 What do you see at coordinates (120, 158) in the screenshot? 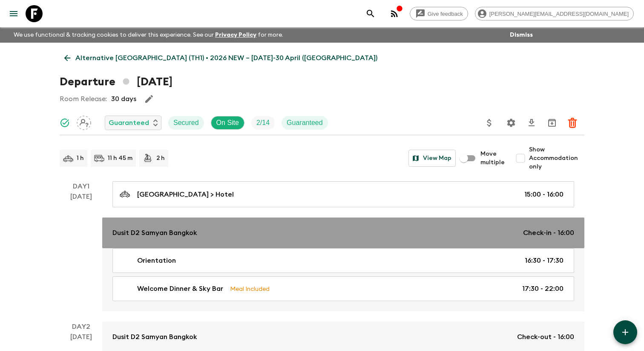
I see `p: 11 h 45 m` at bounding box center [120, 158].